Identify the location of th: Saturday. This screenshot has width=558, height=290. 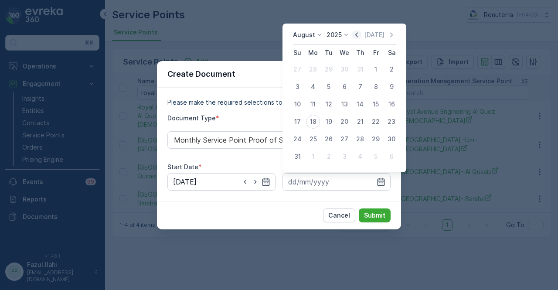
(392, 53).